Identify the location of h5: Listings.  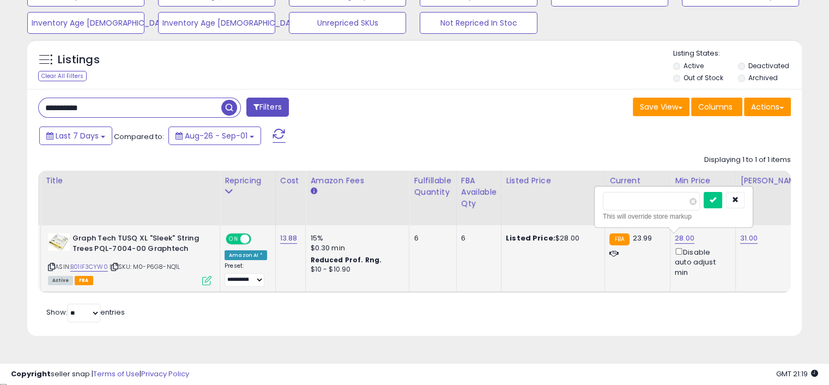
(78, 60).